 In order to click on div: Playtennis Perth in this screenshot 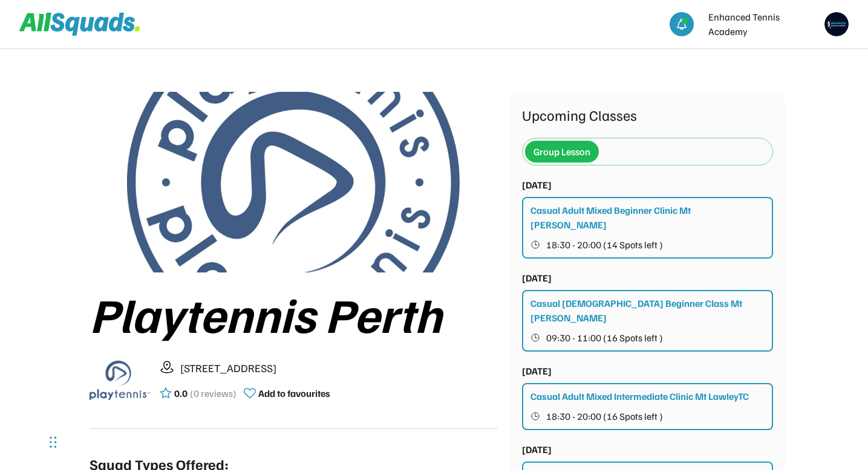, I will do `click(293, 313)`.